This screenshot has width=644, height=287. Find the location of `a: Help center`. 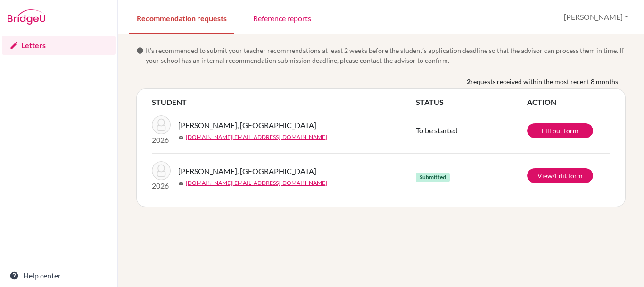

a: Help center is located at coordinates (59, 276).